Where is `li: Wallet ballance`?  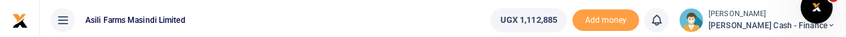
li: Wallet ballance is located at coordinates (528, 20).